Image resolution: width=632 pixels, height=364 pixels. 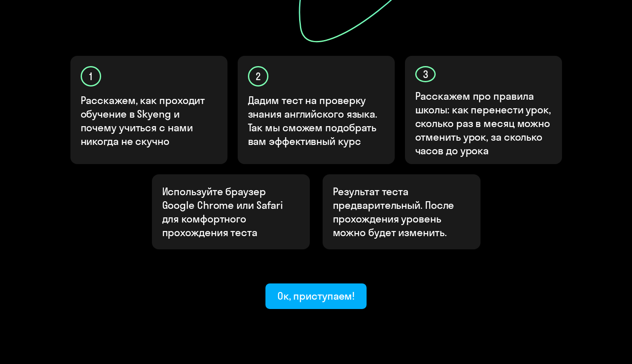 I want to click on p: Расскажем про правила школы: как перенести урок, сколько раз в месяц можно отменить урок, за скол..., so click(x=484, y=123).